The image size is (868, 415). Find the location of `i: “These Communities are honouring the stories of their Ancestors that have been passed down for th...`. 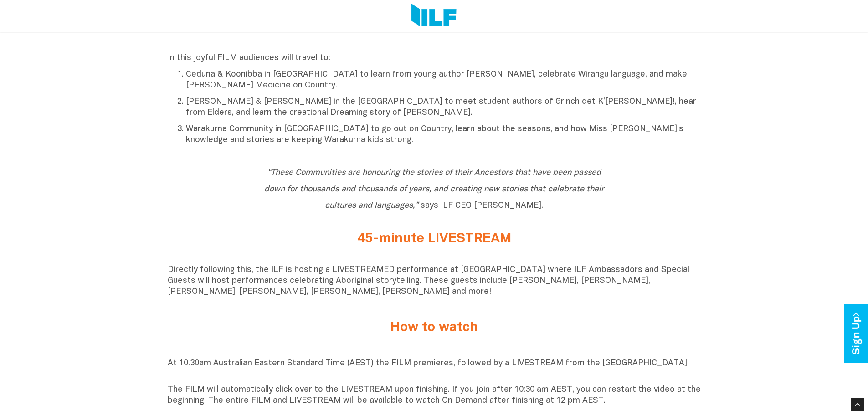

i: “These Communities are honouring the stories of their Ancestors that have been passed down for th... is located at coordinates (434, 189).